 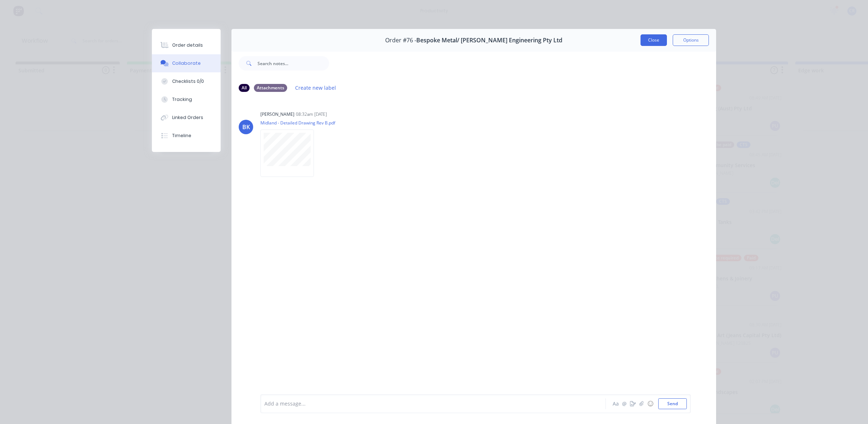 What do you see at coordinates (186, 64) in the screenshot?
I see `button: Collaborate` at bounding box center [186, 64].